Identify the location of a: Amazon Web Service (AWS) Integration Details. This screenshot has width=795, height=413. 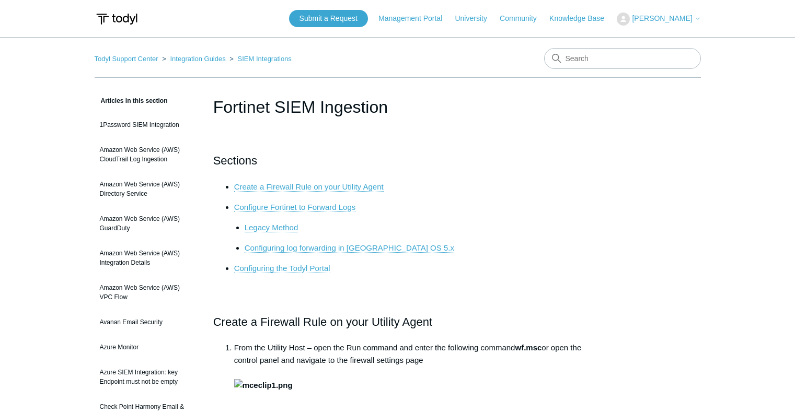
(146, 258).